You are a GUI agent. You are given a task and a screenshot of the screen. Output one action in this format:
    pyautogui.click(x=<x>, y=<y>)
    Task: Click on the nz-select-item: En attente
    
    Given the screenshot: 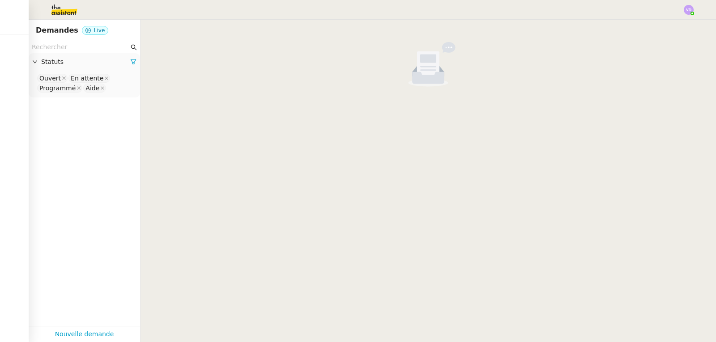 What is the action you would take?
    pyautogui.click(x=89, y=78)
    